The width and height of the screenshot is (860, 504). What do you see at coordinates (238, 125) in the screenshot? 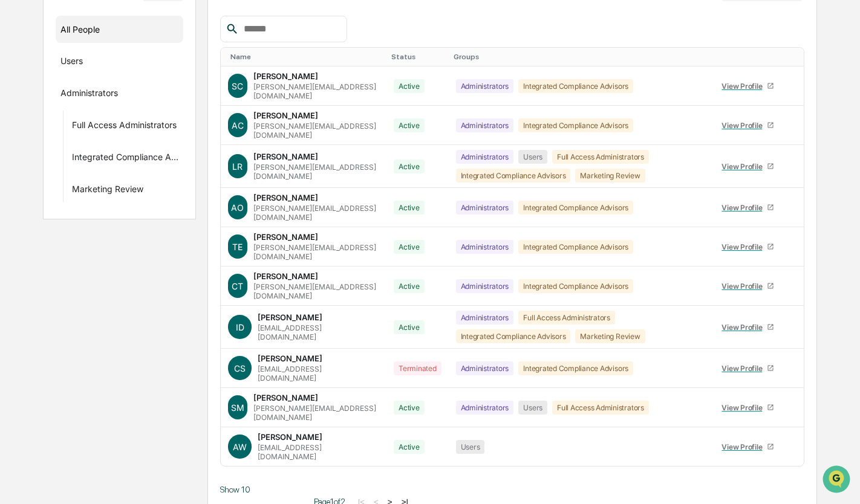
I see `span: AC` at bounding box center [238, 125].